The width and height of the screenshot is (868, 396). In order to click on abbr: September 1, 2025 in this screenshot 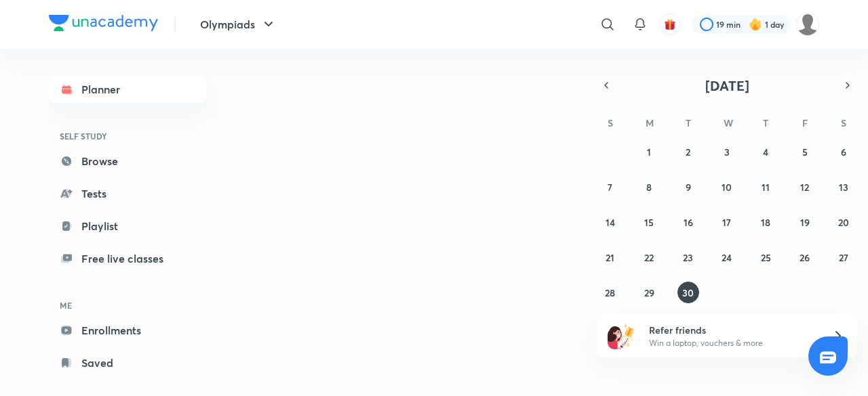, I will do `click(649, 151)`.